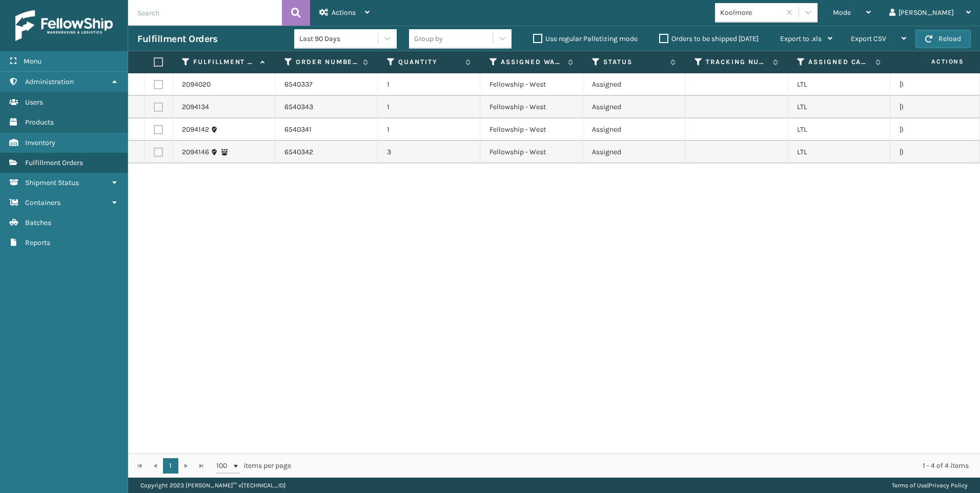  Describe the element at coordinates (634, 62) in the screenshot. I see `label: Status` at that location.